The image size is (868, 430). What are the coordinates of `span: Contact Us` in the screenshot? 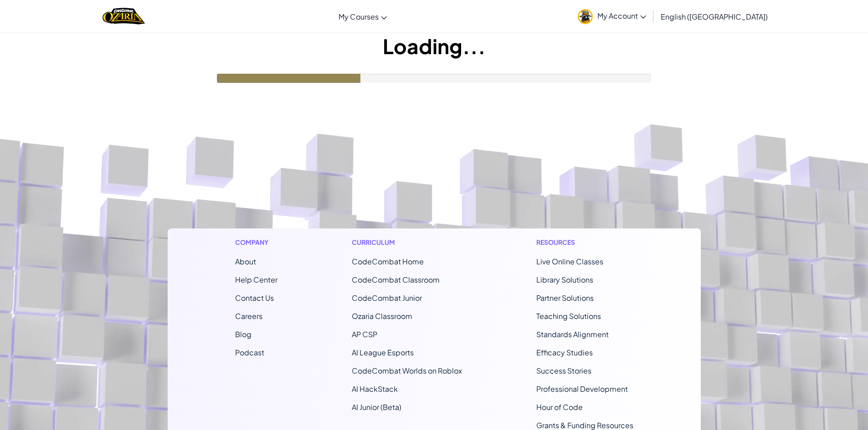 It's located at (254, 298).